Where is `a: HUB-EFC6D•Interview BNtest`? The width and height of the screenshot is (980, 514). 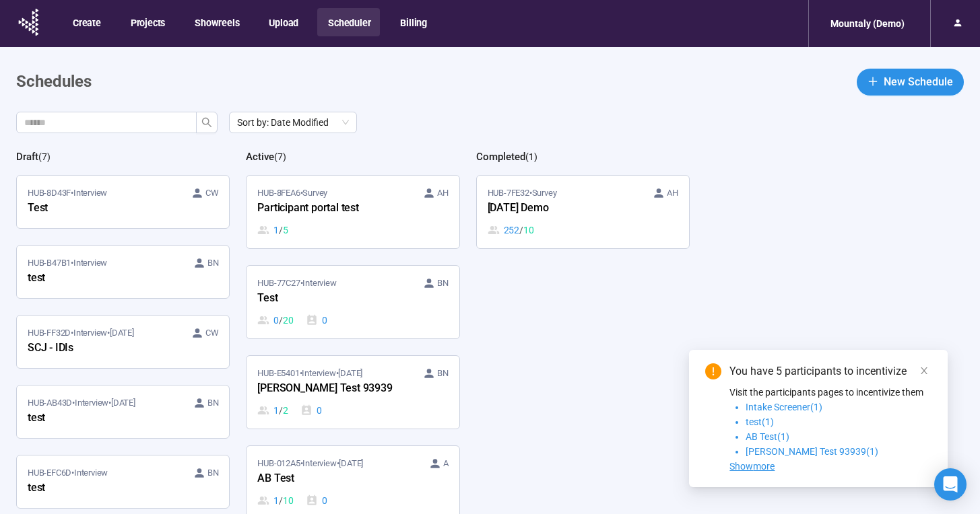
a: HUB-EFC6D•Interview BNtest is located at coordinates (123, 482).